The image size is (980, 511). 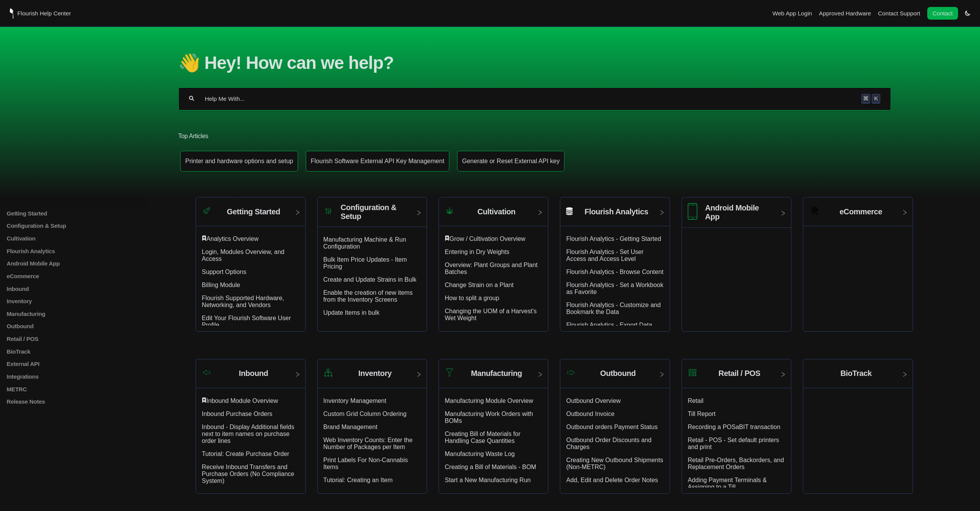 I want to click on a: How to split a group article, so click(x=472, y=298).